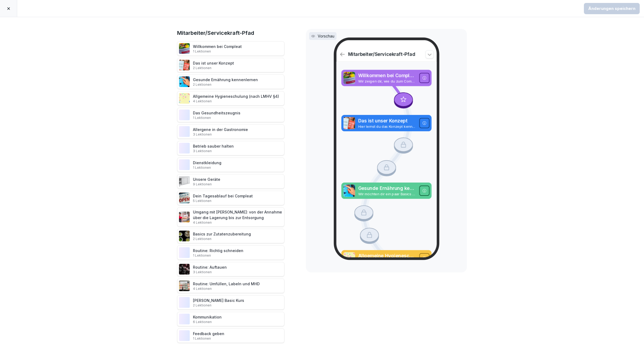  Describe the element at coordinates (230, 253) in the screenshot. I see `div: Routine: Richtig schneiden1 Lektionen` at that location.